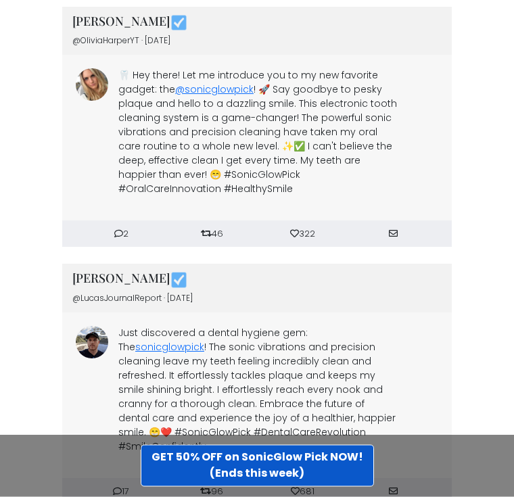  What do you see at coordinates (257, 465) in the screenshot?
I see `strong: GET 50% OFF on SonicGlow Pick NOW! (Ends this week)` at bounding box center [257, 465].